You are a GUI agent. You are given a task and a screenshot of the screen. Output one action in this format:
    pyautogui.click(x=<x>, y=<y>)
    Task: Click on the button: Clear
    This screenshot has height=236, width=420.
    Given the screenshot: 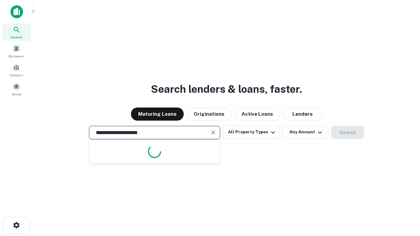 What is the action you would take?
    pyautogui.click(x=213, y=133)
    